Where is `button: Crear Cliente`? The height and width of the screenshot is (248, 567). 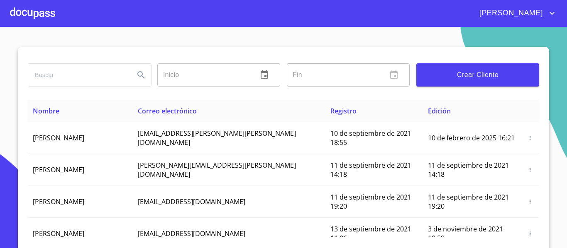
button: Crear Cliente is located at coordinates (477, 75).